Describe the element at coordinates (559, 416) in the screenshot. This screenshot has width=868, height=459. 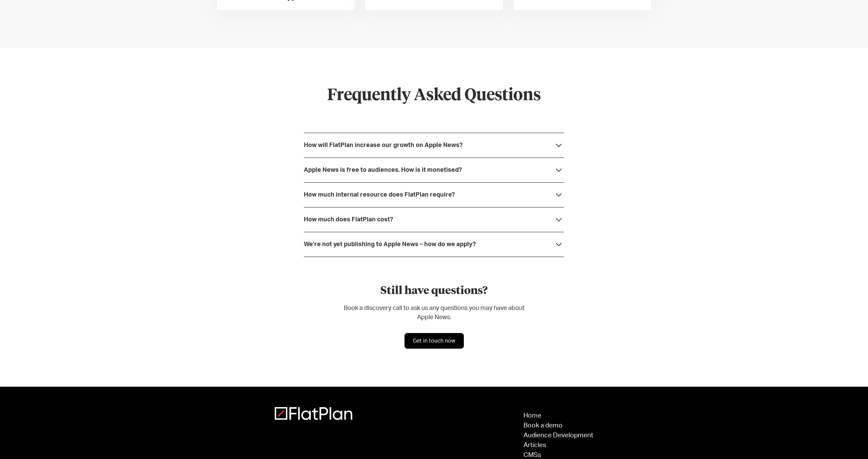
I see `a: Home` at that location.